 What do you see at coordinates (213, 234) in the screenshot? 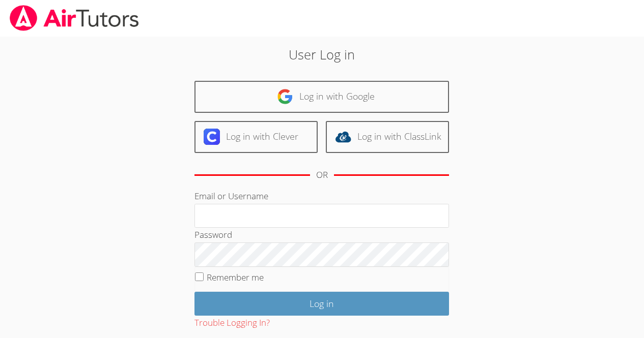
I see `label: Password` at bounding box center [213, 234].